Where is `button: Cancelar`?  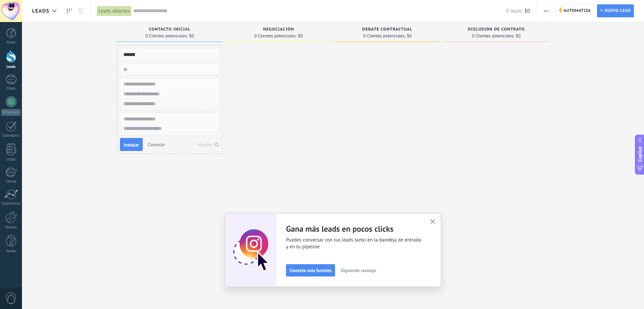
button: Cancelar is located at coordinates (156, 144).